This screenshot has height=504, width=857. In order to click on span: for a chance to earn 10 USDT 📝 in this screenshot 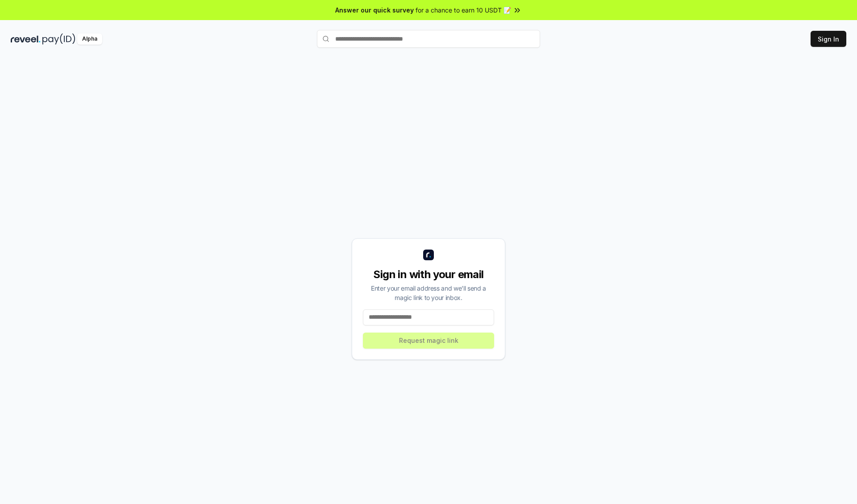, I will do `click(463, 10)`.